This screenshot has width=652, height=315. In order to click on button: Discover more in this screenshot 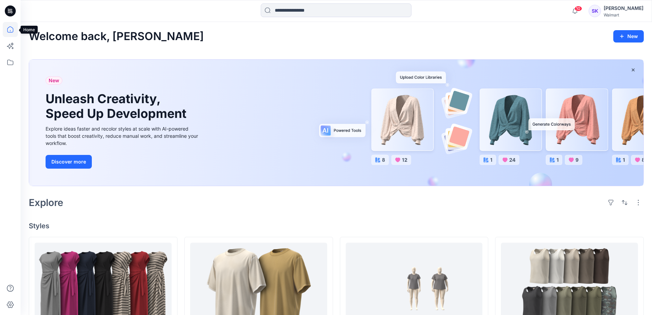, I will do `click(69, 162)`.